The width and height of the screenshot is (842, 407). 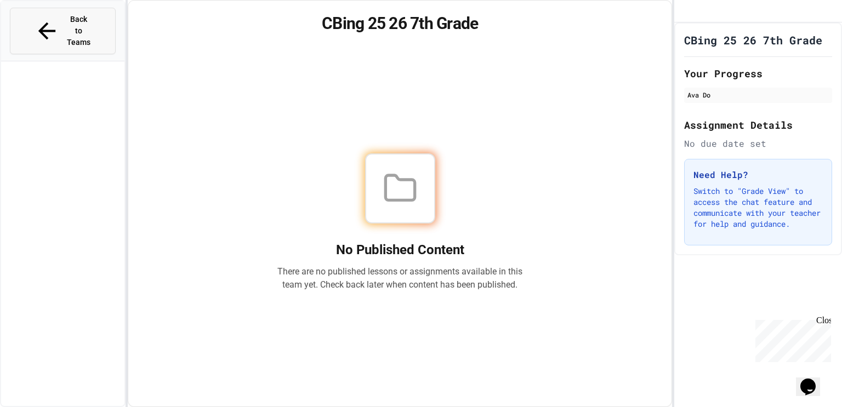 I want to click on h3: Need Help?, so click(x=758, y=175).